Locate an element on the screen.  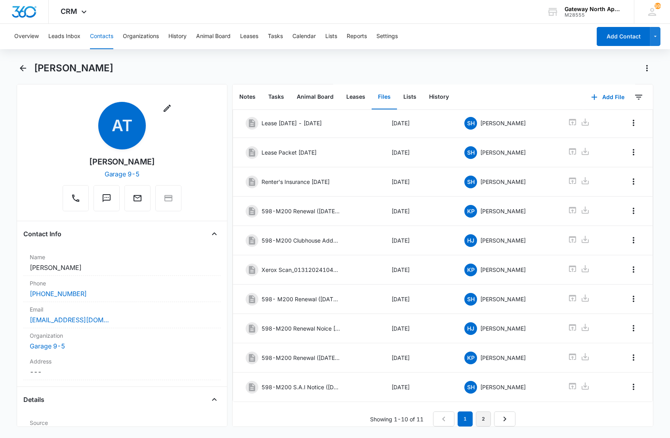
button: Reports is located at coordinates (356, 36).